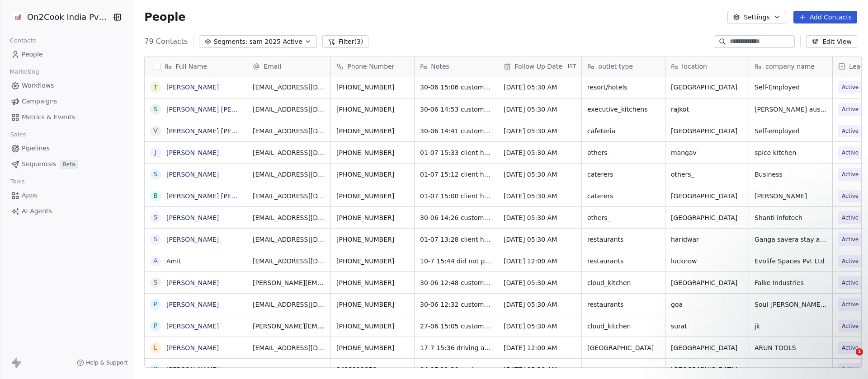 This screenshot has height=379, width=868. What do you see at coordinates (623, 239) in the screenshot?
I see `span: restaurants` at bounding box center [623, 239].